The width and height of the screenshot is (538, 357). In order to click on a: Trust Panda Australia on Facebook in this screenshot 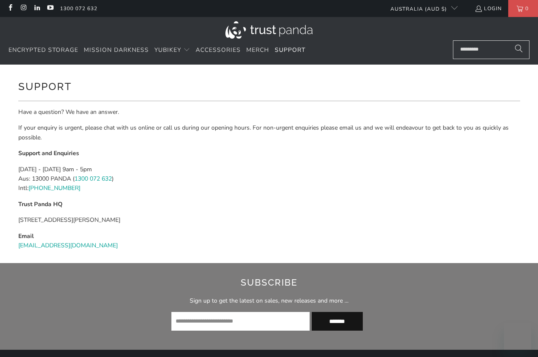, I will do `click(10, 9)`.